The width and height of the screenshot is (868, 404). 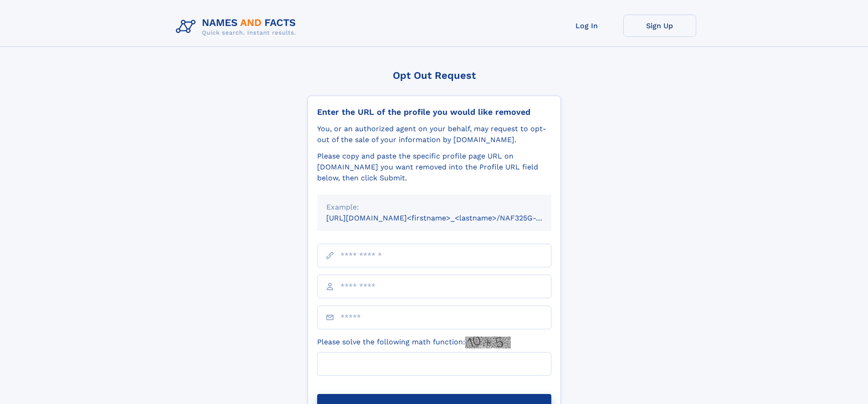 I want to click on label: Please solve the following math function:, so click(x=414, y=343).